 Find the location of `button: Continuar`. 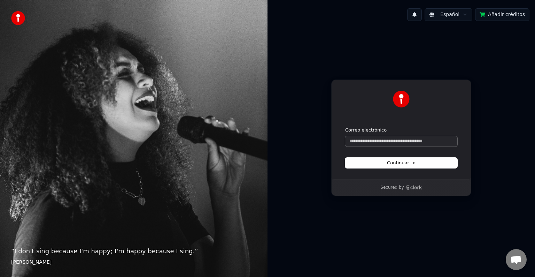

button: Continuar is located at coordinates (402, 163).